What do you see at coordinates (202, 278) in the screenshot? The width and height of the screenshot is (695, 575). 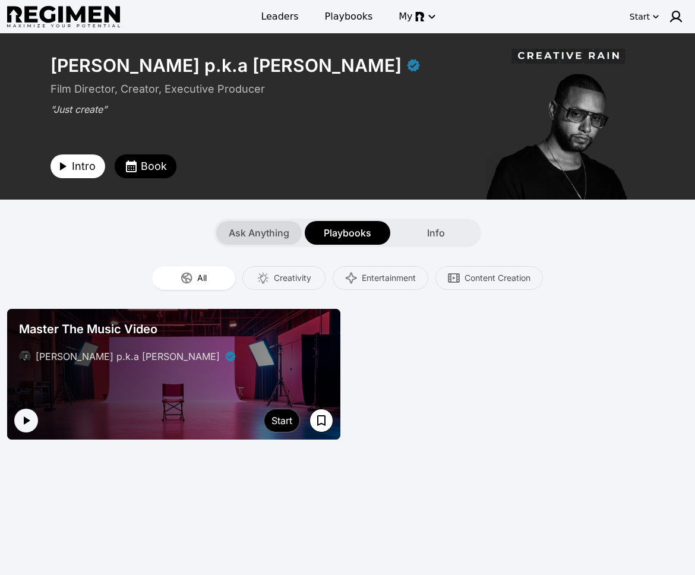 I see `span: All` at bounding box center [202, 278].